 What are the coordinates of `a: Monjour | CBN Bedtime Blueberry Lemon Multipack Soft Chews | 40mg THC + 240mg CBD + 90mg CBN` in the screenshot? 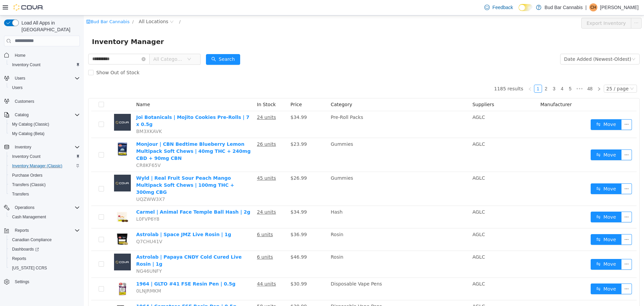 It's located at (110, 136).